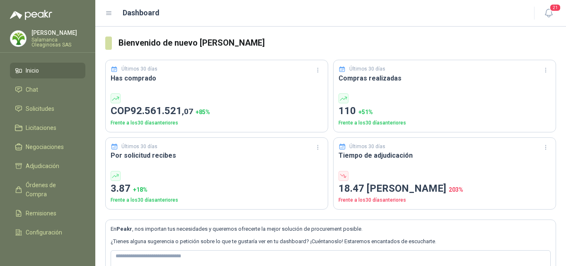  I want to click on p: 110, so click(445, 111).